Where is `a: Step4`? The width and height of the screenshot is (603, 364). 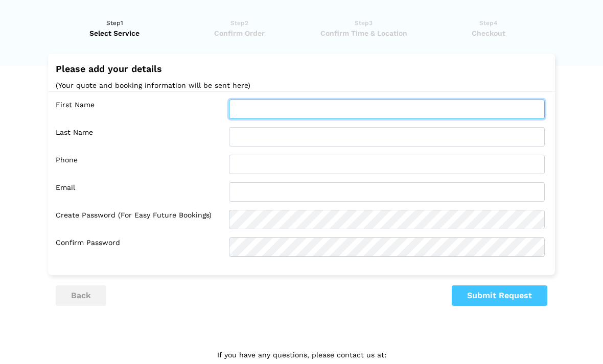
a: Step4 is located at coordinates (488, 28).